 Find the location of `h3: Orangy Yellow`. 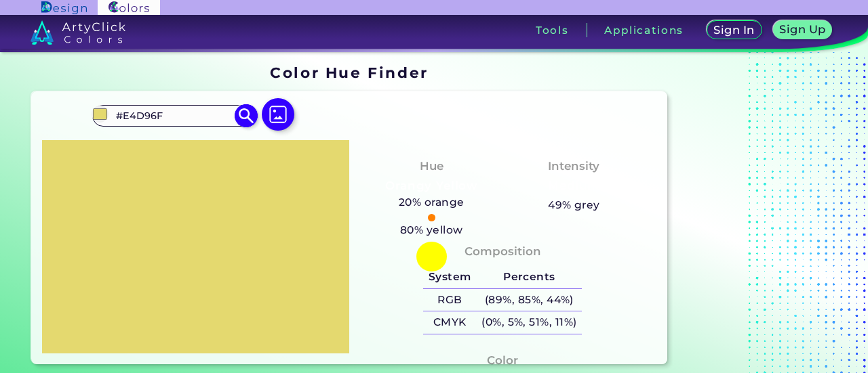

h3: Orangy Yellow is located at coordinates (431, 186).